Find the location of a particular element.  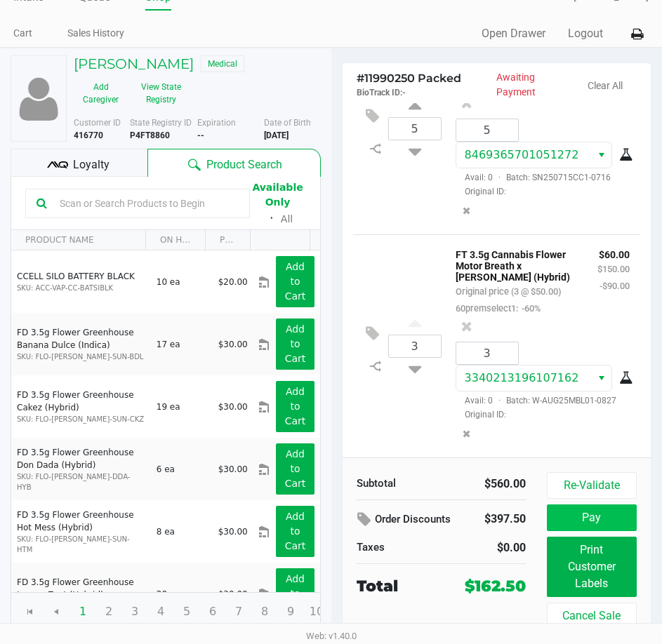

b: 416770 is located at coordinates (89, 135).